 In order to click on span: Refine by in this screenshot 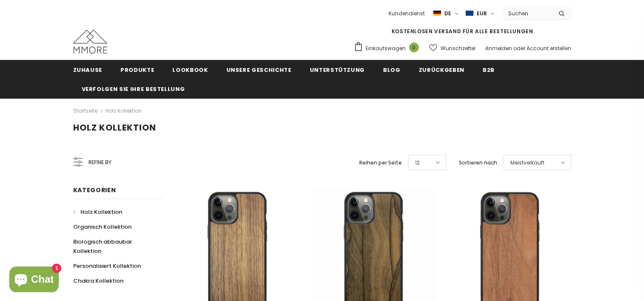, I will do `click(100, 163)`.